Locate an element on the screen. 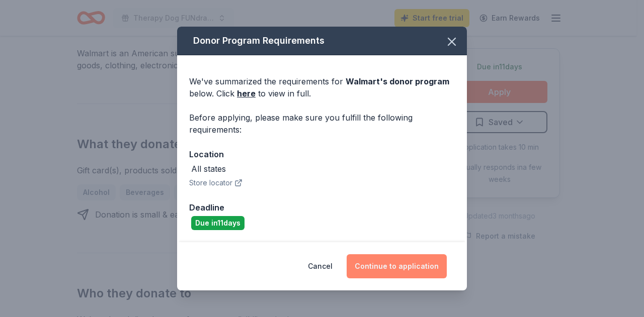 The width and height of the screenshot is (644, 317). a: here is located at coordinates (246, 93).